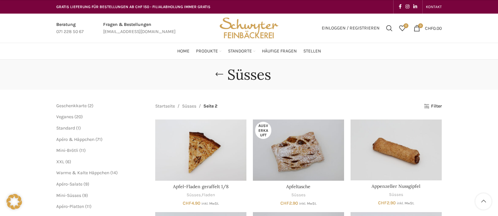  What do you see at coordinates (312, 51) in the screenshot?
I see `span: Stellen` at bounding box center [312, 51].